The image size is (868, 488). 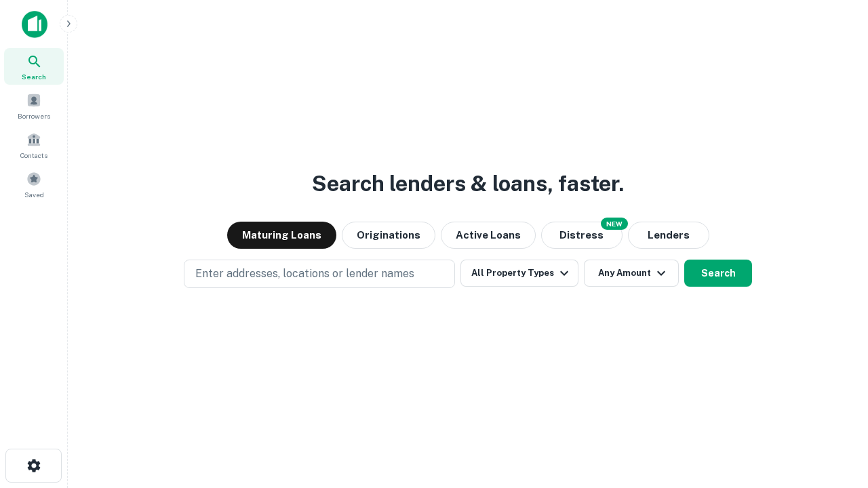 What do you see at coordinates (305, 274) in the screenshot?
I see `p: Enter addresses, locations or lender names` at bounding box center [305, 274].